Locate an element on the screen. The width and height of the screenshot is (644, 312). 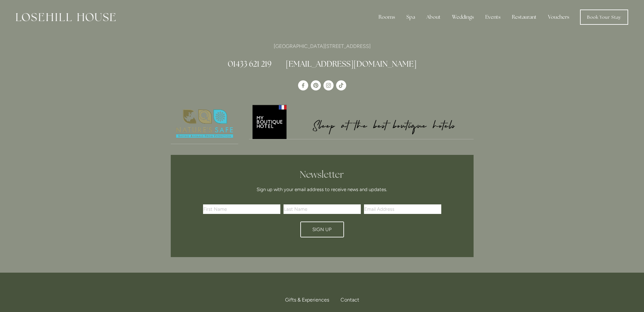
img: Nature's Safe - Logo is located at coordinates (205, 124).